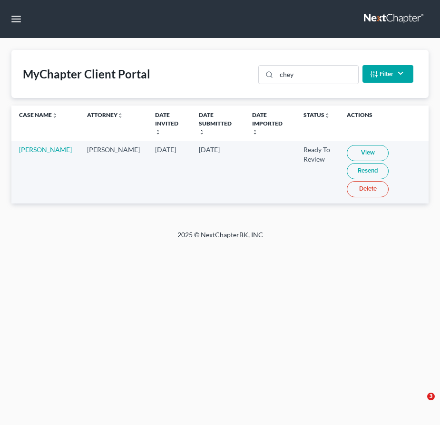 Image resolution: width=440 pixels, height=425 pixels. I want to click on input: Search..., so click(317, 75).